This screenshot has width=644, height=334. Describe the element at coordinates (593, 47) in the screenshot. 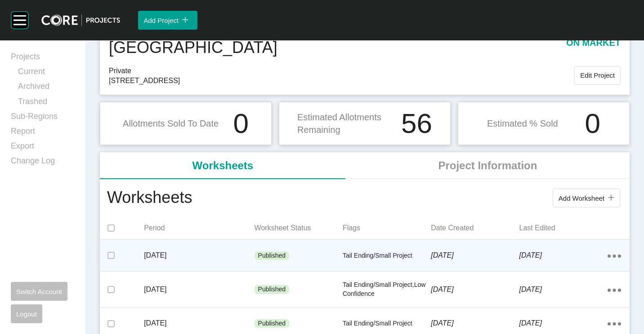

I see `p: on market` at that location.